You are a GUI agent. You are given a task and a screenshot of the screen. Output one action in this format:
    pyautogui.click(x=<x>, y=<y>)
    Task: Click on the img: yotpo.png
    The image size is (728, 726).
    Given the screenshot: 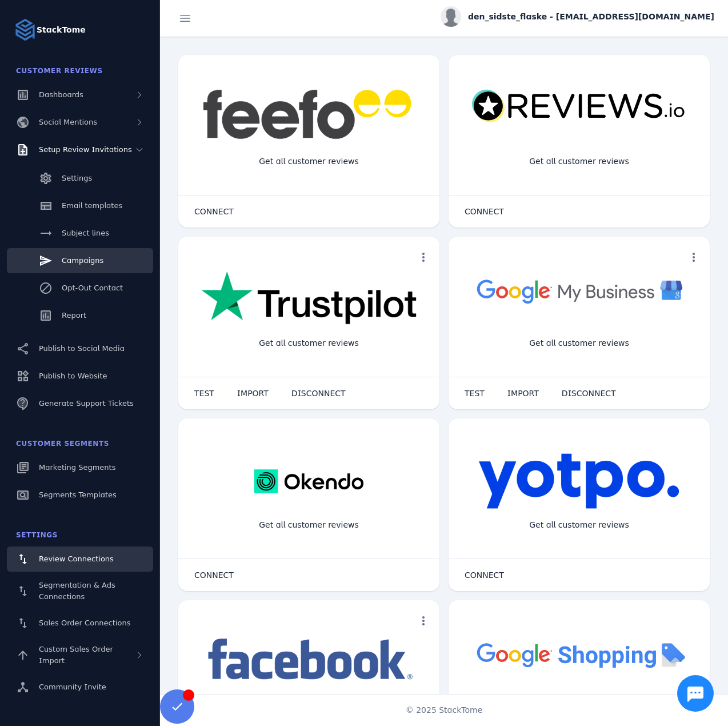 What is the action you would take?
    pyautogui.click(x=579, y=482)
    